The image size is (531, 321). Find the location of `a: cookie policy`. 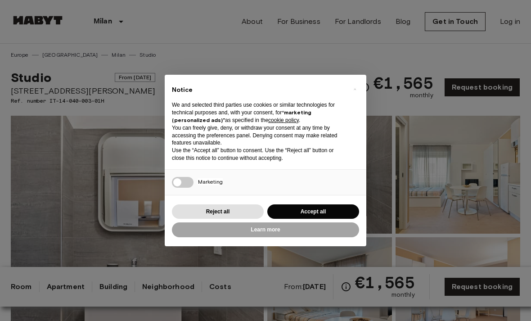

a: cookie policy is located at coordinates (284, 120).